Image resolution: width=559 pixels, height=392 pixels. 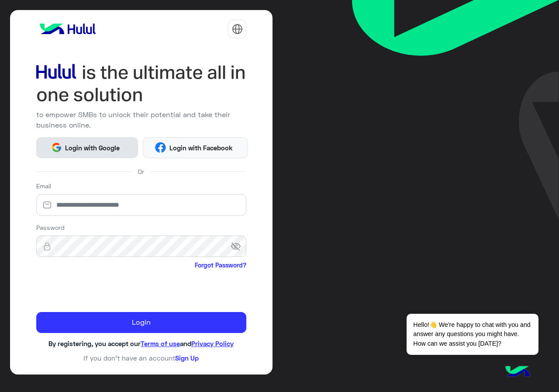 What do you see at coordinates (50, 227) in the screenshot?
I see `label: Password` at bounding box center [50, 227].